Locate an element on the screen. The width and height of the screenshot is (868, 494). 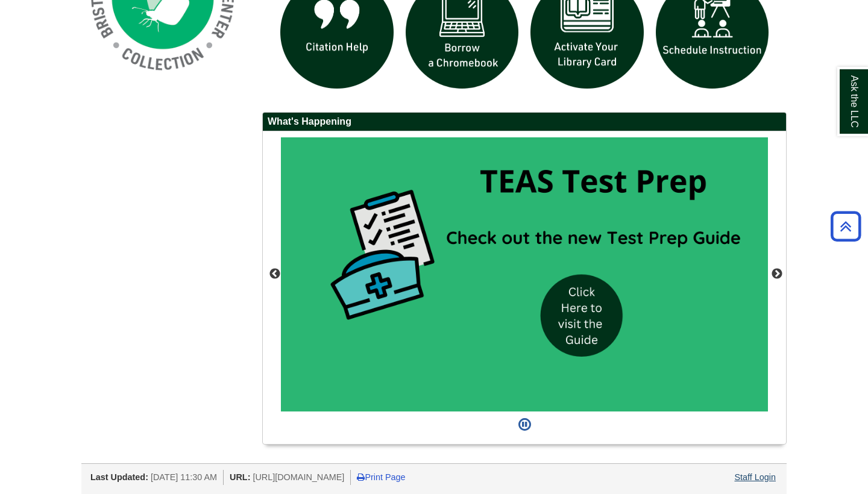
img: Check out the new TEAS Test Prep topic guide. is located at coordinates (524, 274).